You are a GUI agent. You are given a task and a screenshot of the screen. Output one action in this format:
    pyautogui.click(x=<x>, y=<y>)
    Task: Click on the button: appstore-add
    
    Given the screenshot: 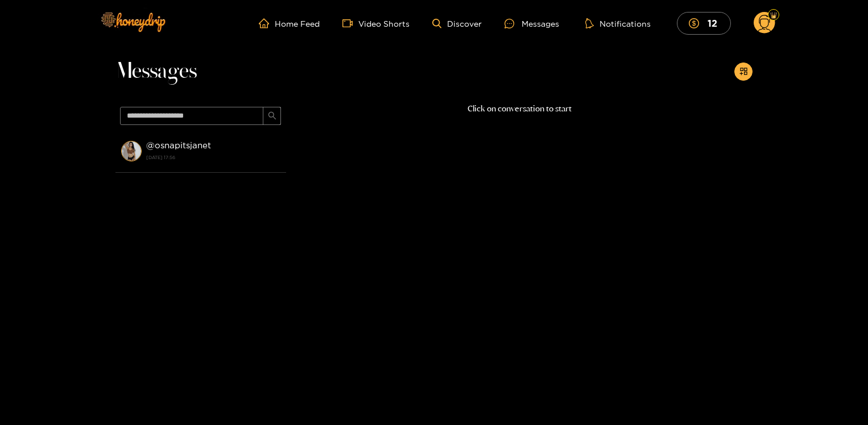 What is the action you would take?
    pyautogui.click(x=743, y=71)
    